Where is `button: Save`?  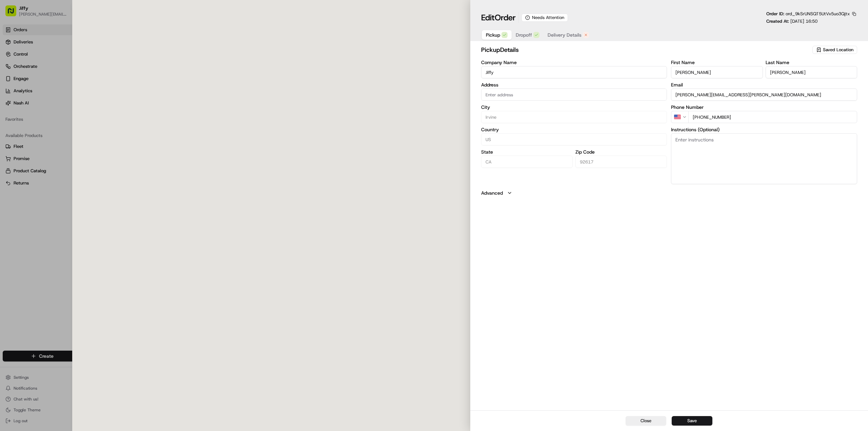
button: Save is located at coordinates (692, 421).